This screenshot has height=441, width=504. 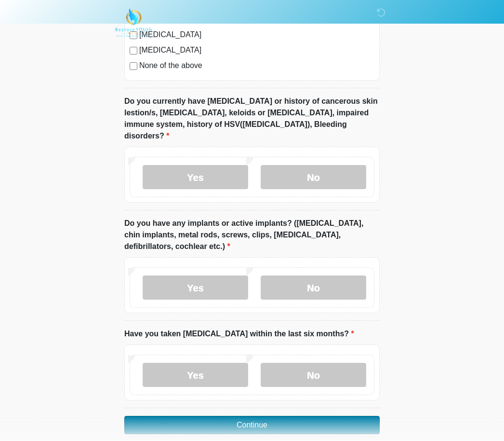 What do you see at coordinates (257, 66) in the screenshot?
I see `label: None of the above` at bounding box center [257, 66].